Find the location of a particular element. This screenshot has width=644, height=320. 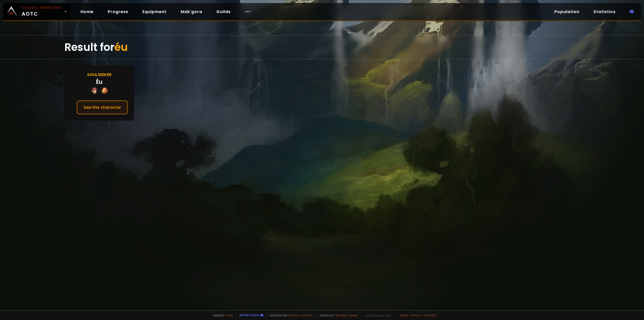

a: Population is located at coordinates (567, 12).